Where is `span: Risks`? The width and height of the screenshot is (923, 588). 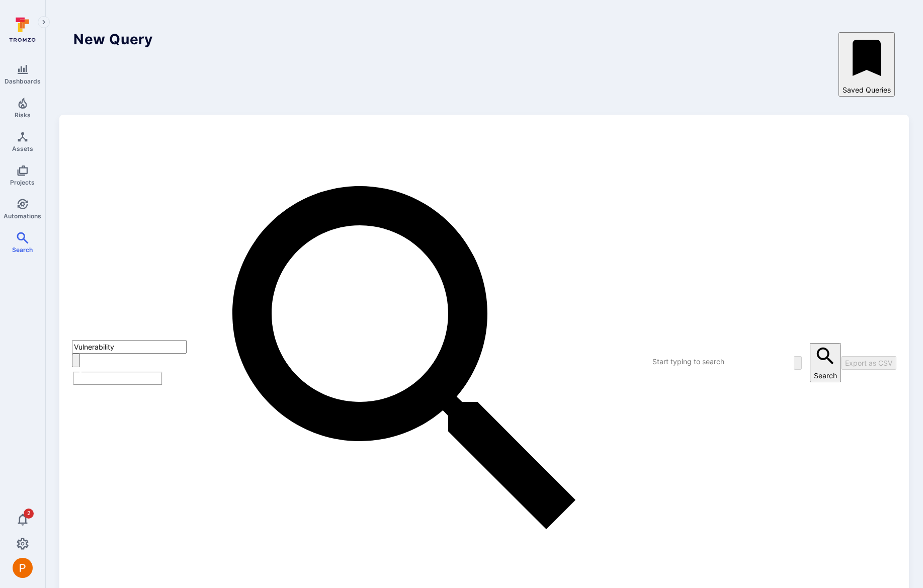
span: Risks is located at coordinates (23, 114).